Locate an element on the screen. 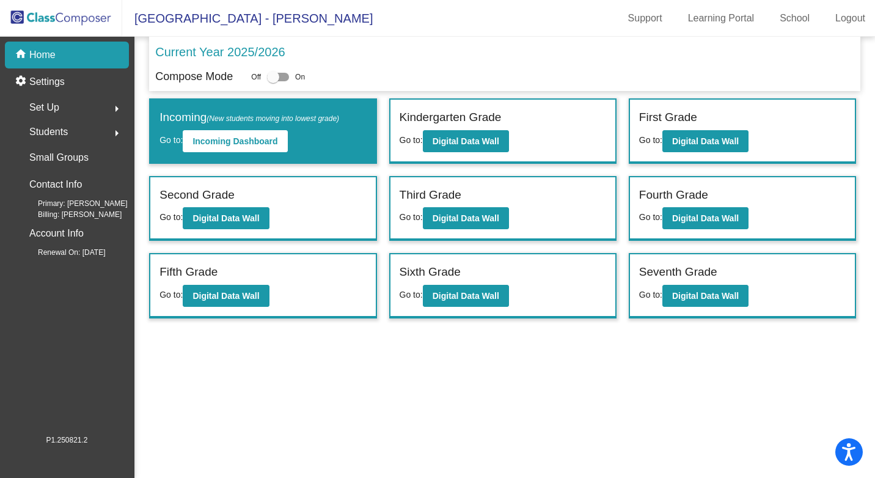 The height and width of the screenshot is (478, 875). label: Incoming is located at coordinates (249, 117).